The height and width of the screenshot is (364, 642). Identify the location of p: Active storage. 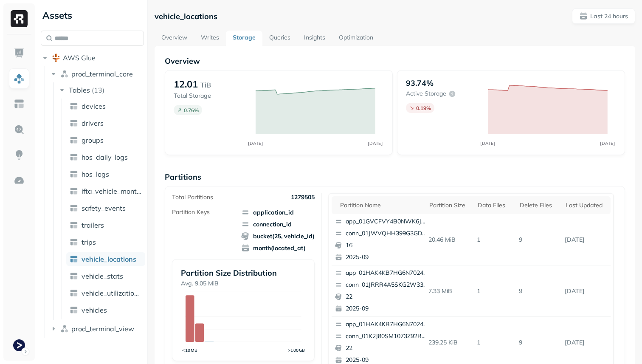
(426, 93).